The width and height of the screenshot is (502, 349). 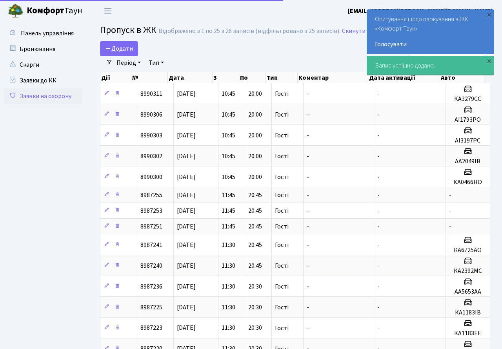 I want to click on h5: КА1183ІВ, so click(x=468, y=312).